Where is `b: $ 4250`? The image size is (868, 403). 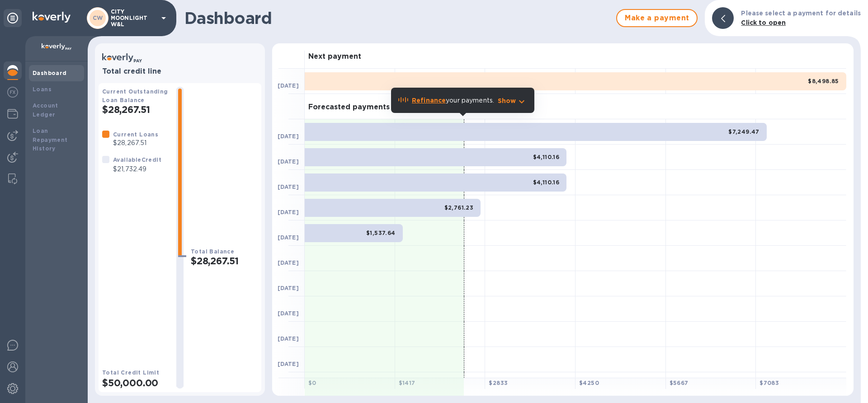 b: $ 4250 is located at coordinates (589, 383).